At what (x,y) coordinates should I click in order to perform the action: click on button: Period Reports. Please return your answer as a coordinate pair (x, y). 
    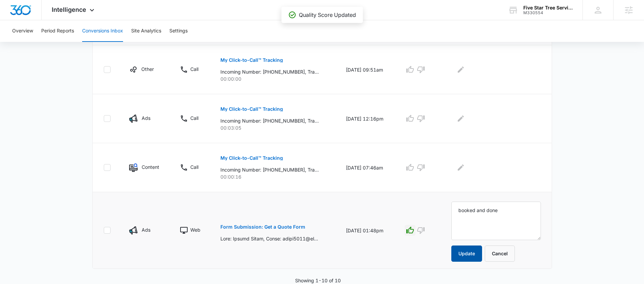
    Looking at the image, I should click on (58, 31).